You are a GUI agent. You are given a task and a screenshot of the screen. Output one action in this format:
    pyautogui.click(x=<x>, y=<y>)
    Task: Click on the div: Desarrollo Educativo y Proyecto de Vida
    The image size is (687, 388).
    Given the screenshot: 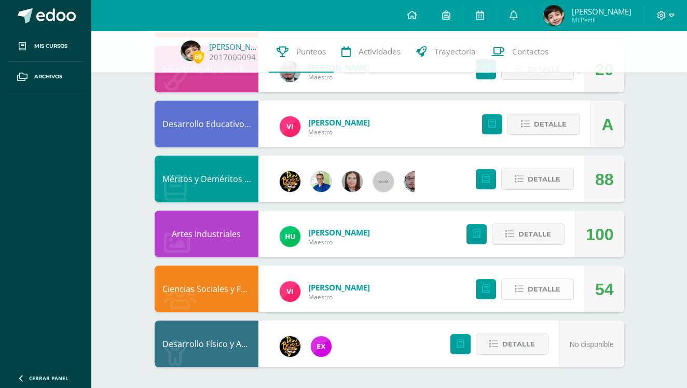 What is the action you would take?
    pyautogui.click(x=206, y=124)
    